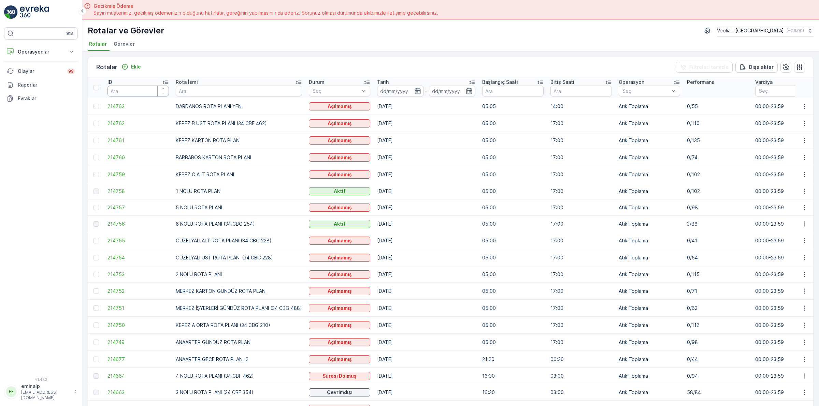 The height and width of the screenshot is (406, 819). I want to click on span: 214752, so click(138, 291).